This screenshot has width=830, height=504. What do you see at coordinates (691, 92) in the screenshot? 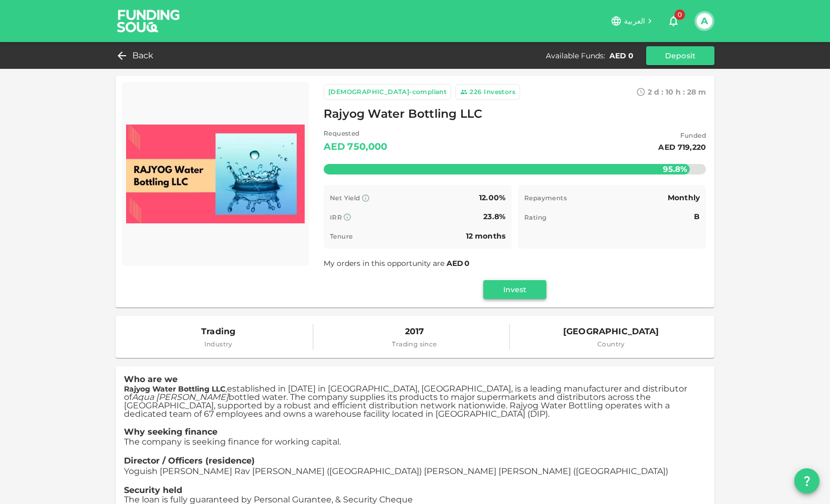
I see `span: 28` at bounding box center [691, 92].